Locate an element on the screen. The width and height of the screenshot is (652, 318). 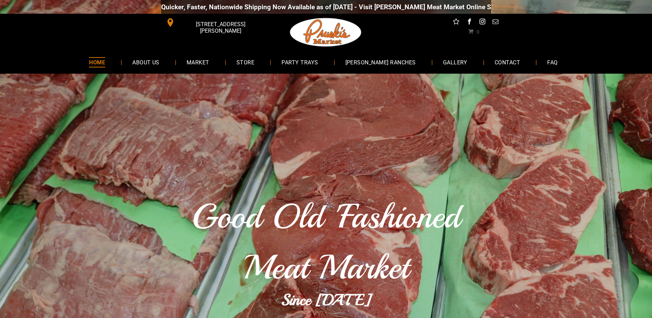
a: HOME is located at coordinates (97, 62).